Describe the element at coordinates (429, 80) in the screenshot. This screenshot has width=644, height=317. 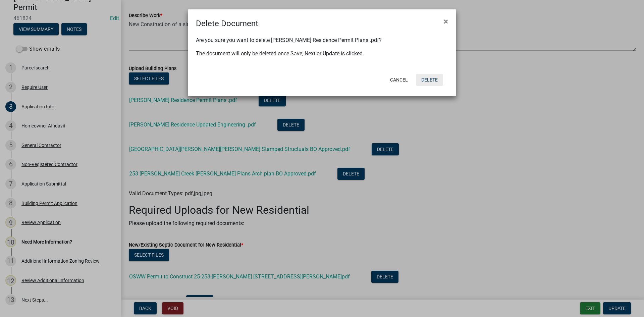
I see `button: Delete` at that location.